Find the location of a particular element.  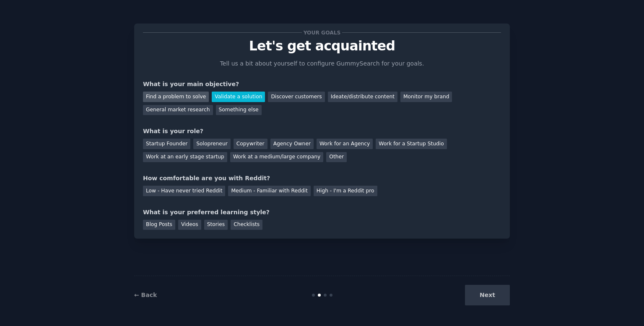

div: Medium - Familiar with Reddit is located at coordinates (269, 190).